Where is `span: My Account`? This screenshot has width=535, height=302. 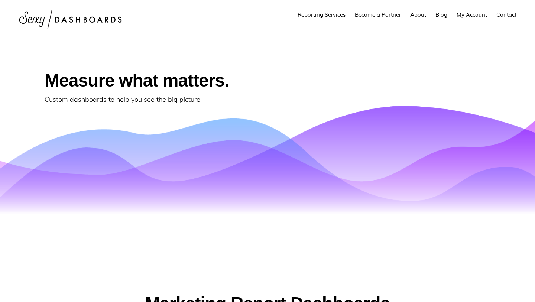 span: My Account is located at coordinates (471, 14).